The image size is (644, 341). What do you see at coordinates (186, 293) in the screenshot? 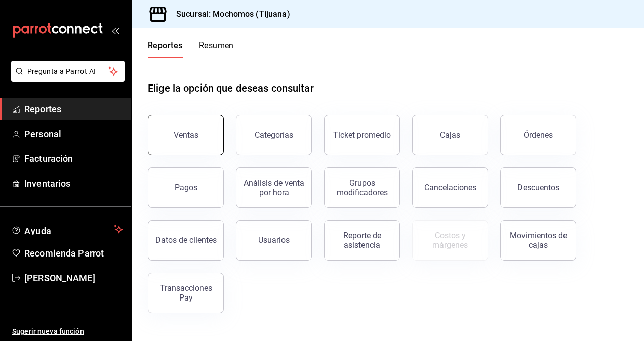
I see `div: Transacciones Pay` at bounding box center [186, 293].